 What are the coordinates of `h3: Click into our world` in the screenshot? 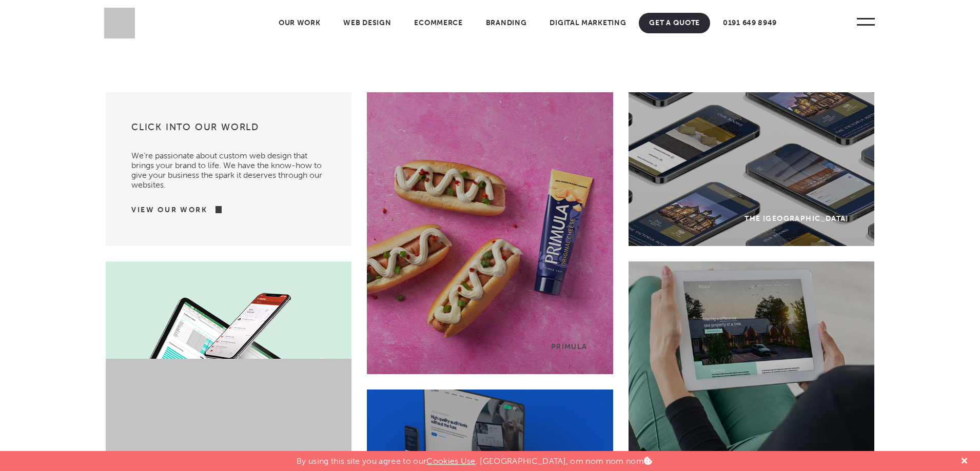 It's located at (228, 131).